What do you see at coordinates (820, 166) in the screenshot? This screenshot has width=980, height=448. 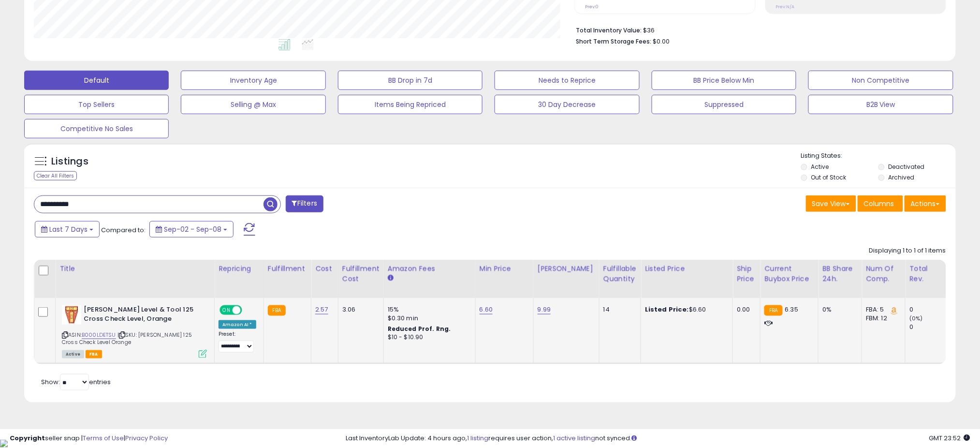 I see `label: Active` at bounding box center [820, 166].